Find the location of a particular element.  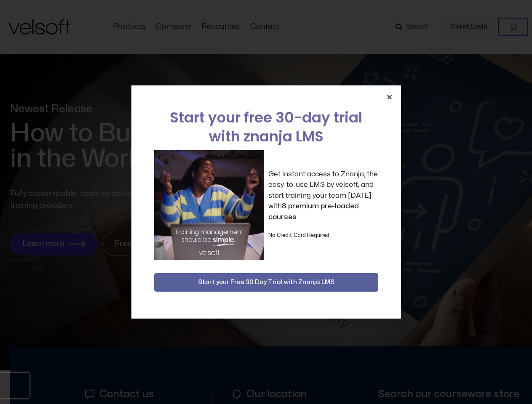

a: Close is located at coordinates (389, 97).